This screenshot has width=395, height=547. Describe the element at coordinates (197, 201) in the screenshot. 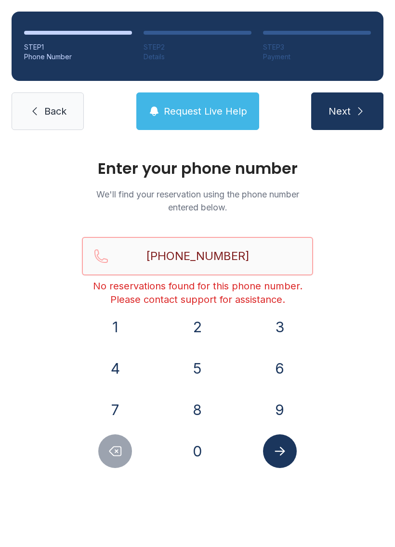

I see `p: We'll find your reservation using the phone number entered below.` at that location.